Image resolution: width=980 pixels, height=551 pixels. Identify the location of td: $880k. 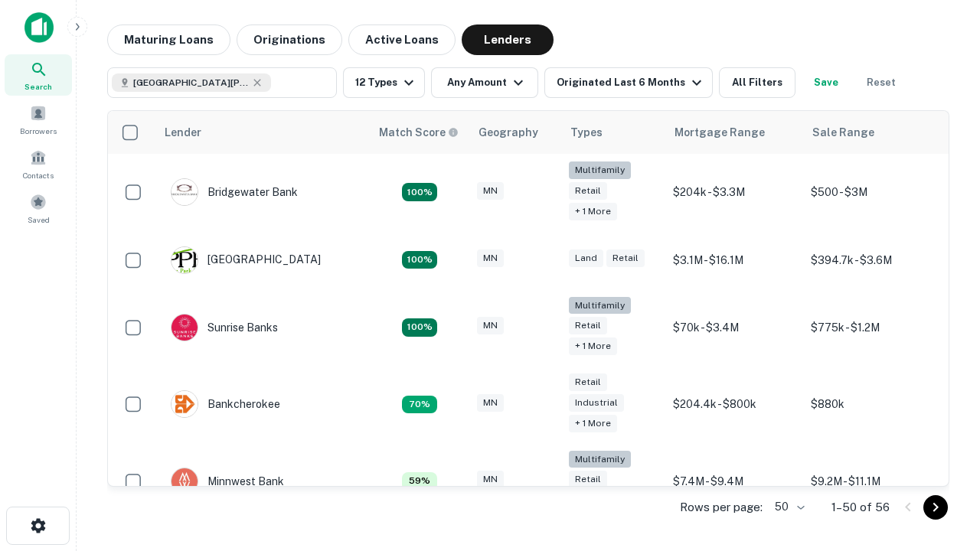
(873, 404).